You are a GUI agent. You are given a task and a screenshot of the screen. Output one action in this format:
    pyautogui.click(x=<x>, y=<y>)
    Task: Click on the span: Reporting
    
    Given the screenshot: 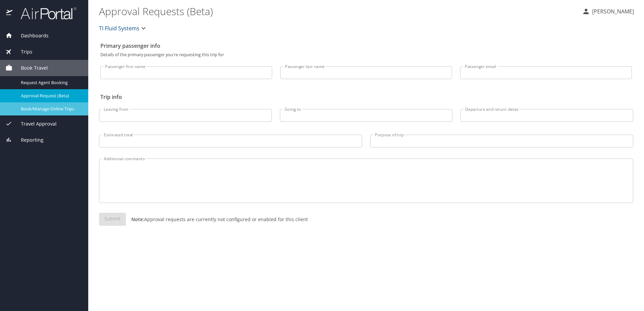 What is the action you would take?
    pyautogui.click(x=28, y=140)
    